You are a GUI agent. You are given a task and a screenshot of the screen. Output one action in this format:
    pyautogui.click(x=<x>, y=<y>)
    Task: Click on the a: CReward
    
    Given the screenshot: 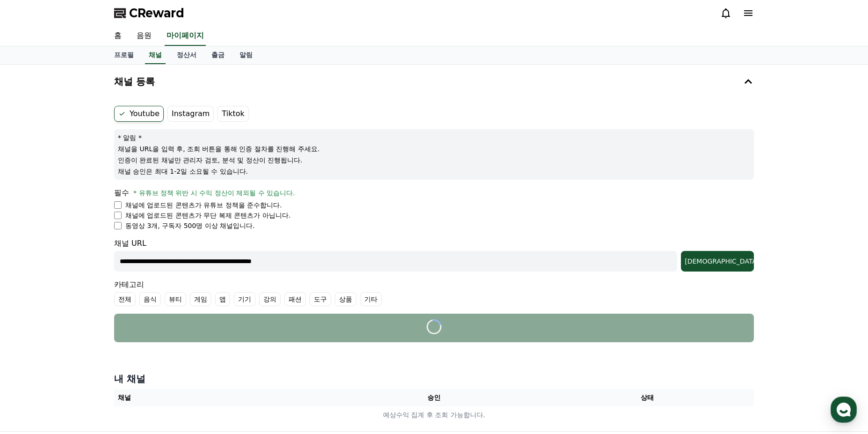 What is the action you would take?
    pyautogui.click(x=149, y=13)
    